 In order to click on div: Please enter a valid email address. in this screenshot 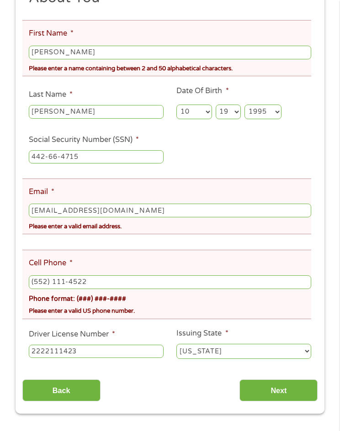, I will do `click(170, 225)`.